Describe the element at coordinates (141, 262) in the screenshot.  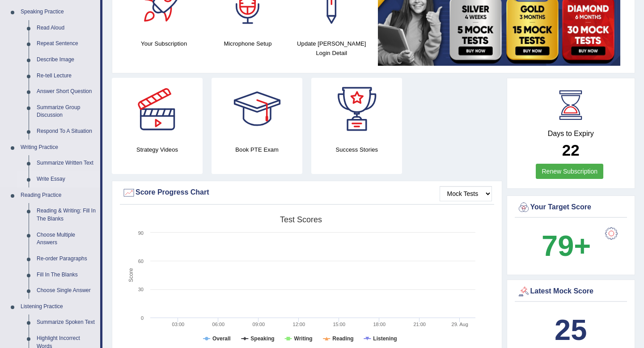
I see `text: 60` at that location.